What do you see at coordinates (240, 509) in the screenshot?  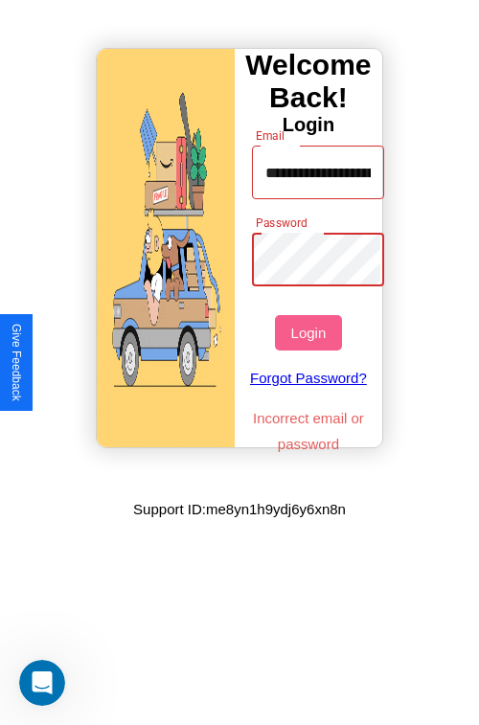 I see `p: Support ID: me8yn1h9ydj6y6xn8n` at bounding box center [240, 509].